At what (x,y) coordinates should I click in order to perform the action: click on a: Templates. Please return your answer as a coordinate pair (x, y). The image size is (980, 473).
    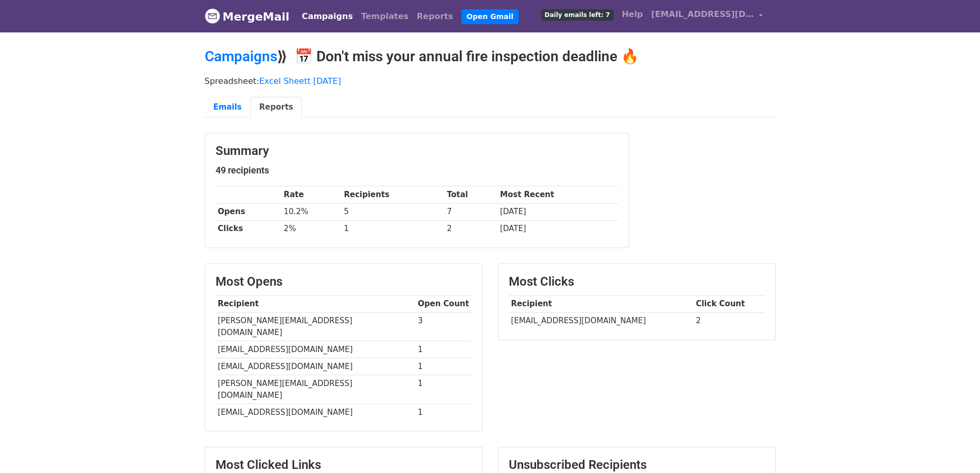
    Looking at the image, I should click on (385, 17).